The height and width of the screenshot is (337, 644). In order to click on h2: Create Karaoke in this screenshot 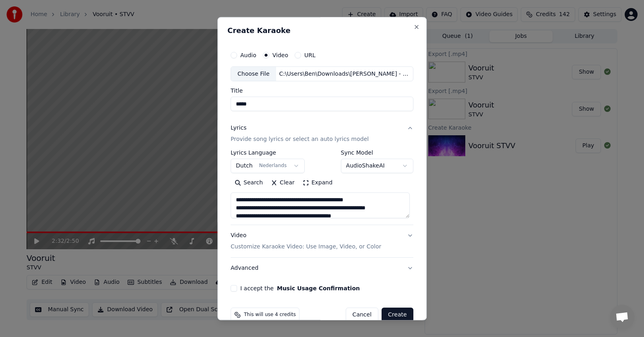, I will do `click(322, 31)`.